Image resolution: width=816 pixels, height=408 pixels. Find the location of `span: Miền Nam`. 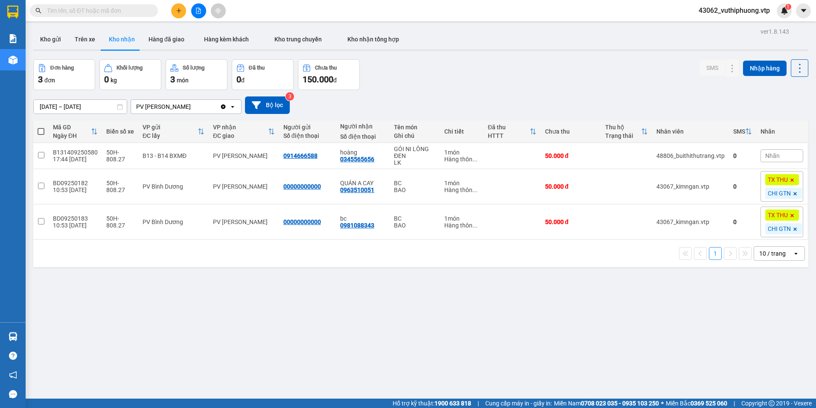

span: Miền Nam is located at coordinates (607, 403).